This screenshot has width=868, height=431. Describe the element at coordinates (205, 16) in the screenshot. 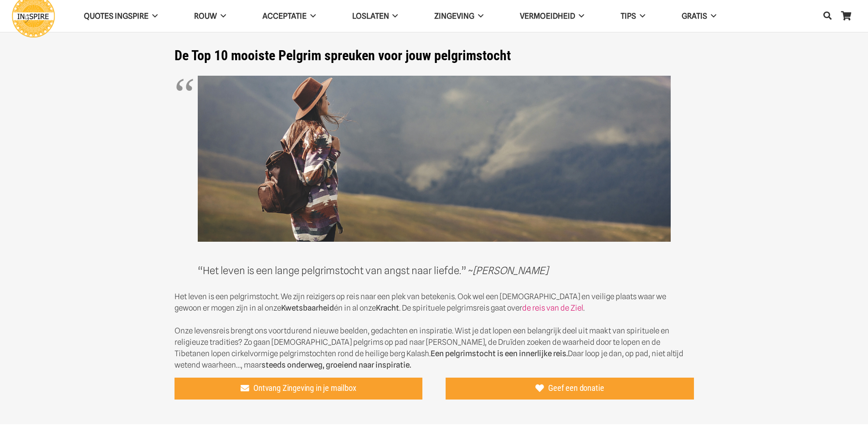

I see `span: ROUW` at that location.